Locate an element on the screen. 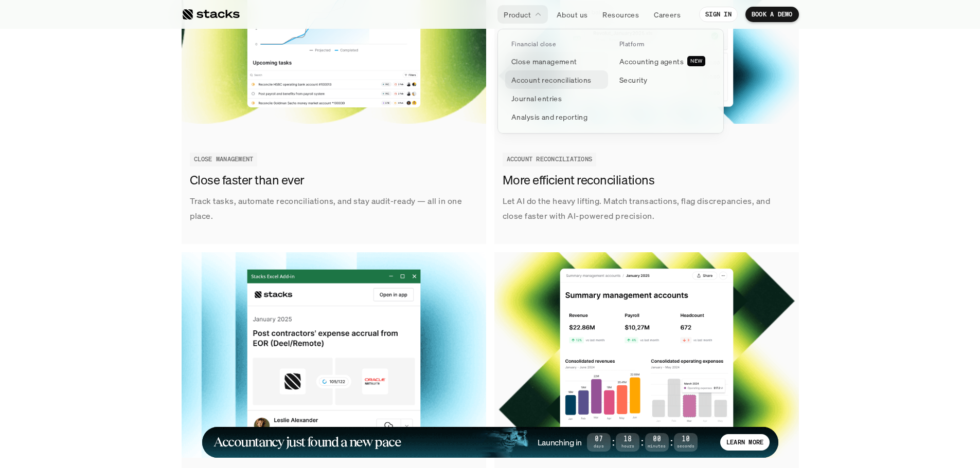 This screenshot has height=468, width=980. a: Careers is located at coordinates (667, 15).